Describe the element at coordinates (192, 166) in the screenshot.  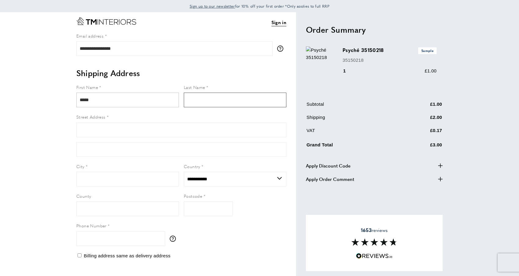
I see `span: Country` at that location.